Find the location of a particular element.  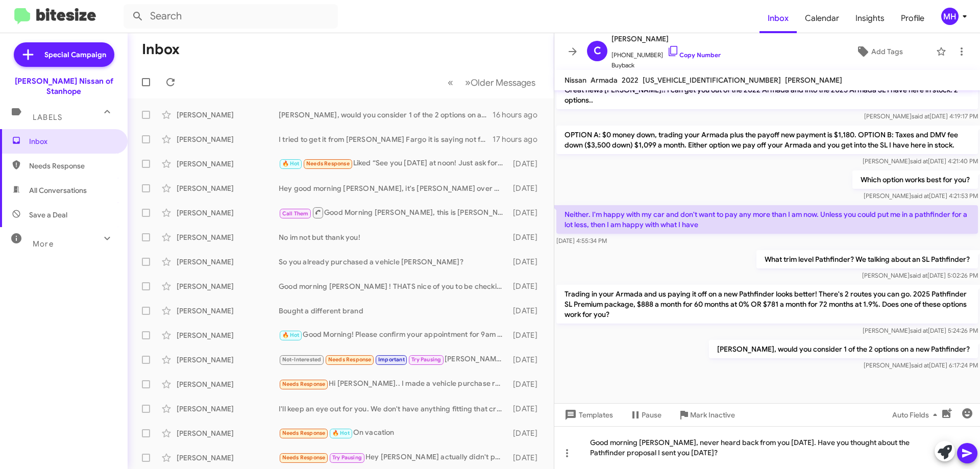

h1: Inbox is located at coordinates (160, 49).